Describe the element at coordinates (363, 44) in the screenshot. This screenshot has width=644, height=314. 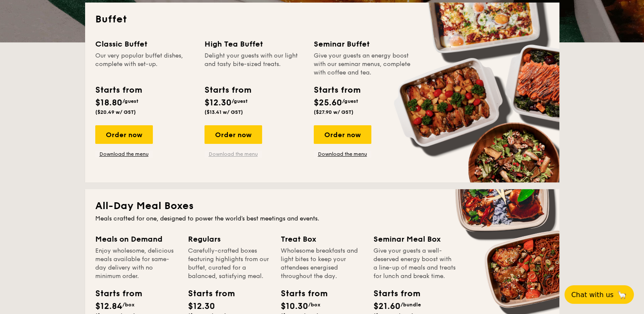
I see `div: Seminar Buffet` at that location.